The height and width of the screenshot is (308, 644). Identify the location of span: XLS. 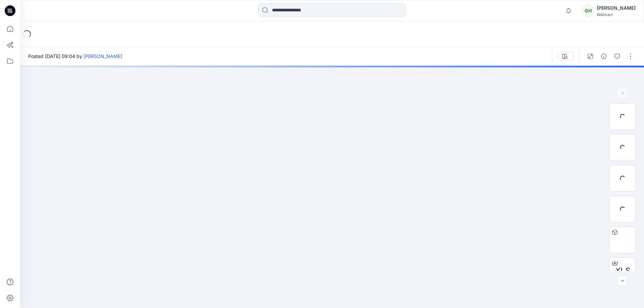
(622, 271).